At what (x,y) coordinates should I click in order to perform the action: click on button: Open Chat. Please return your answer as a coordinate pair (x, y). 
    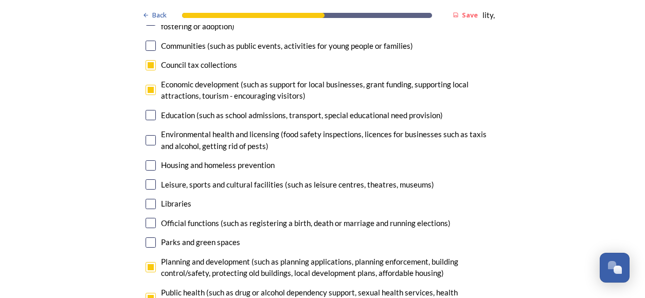
    Looking at the image, I should click on (615, 268).